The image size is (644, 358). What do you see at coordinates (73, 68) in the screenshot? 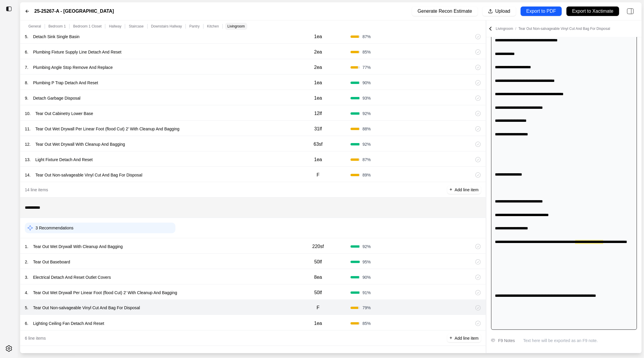
I see `p: Plumbing Angle Stop Remove And Replace` at bounding box center [73, 68].